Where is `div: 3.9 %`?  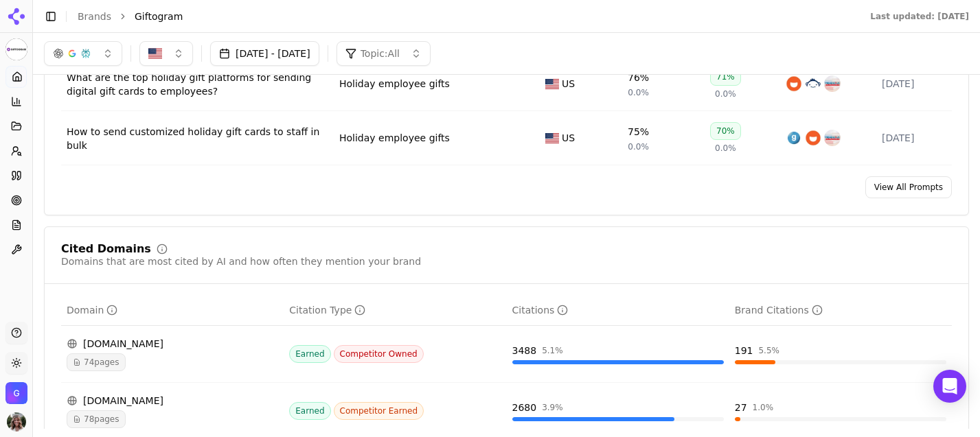 div: 3.9 % is located at coordinates (552, 408).